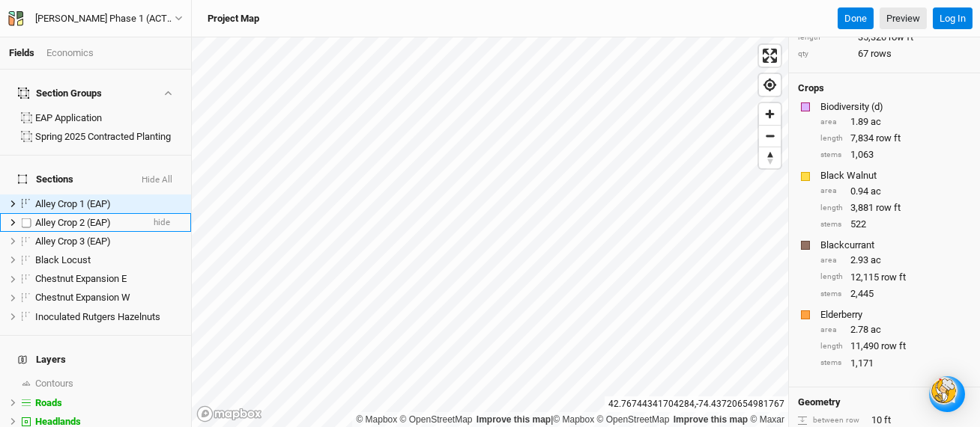 This screenshot has height=427, width=980. What do you see at coordinates (893, 245) in the screenshot?
I see `div: Blackcurrant` at bounding box center [893, 245].